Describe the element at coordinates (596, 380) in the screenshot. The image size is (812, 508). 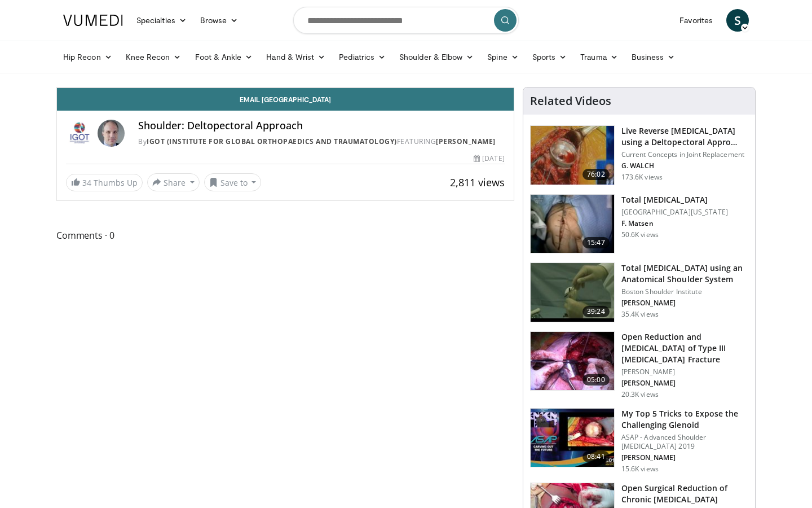
I see `span: 05:00` at that location.